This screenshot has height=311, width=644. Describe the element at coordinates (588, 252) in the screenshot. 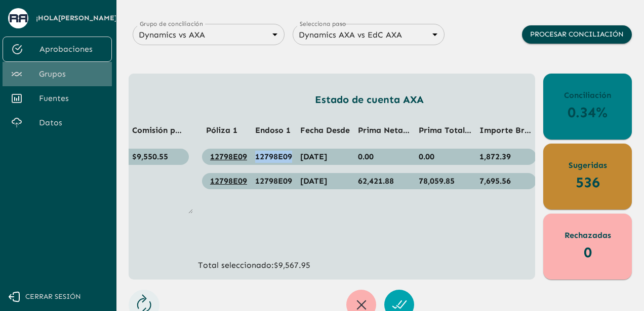

I see `p: 0` at that location.